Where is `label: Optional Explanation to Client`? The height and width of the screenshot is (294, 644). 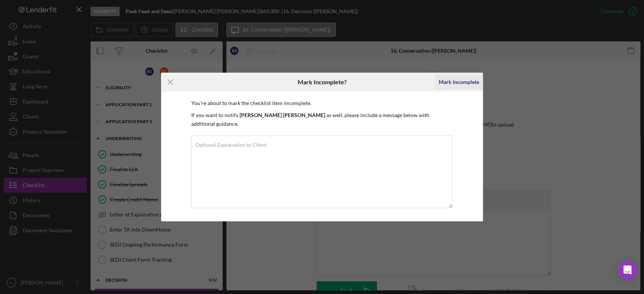 label: Optional Explanation to Client is located at coordinates (231, 145).